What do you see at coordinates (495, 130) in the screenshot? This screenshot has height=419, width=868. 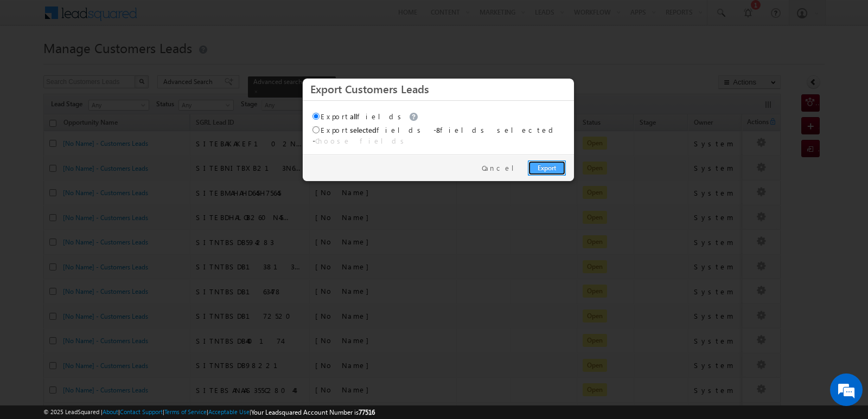 I see `span: - fields selected` at bounding box center [495, 130].